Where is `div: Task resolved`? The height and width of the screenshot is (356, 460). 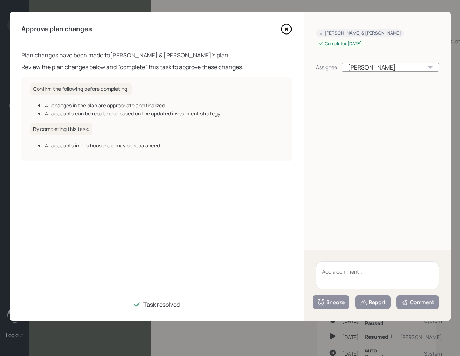 div: Task resolved is located at coordinates (161, 304).